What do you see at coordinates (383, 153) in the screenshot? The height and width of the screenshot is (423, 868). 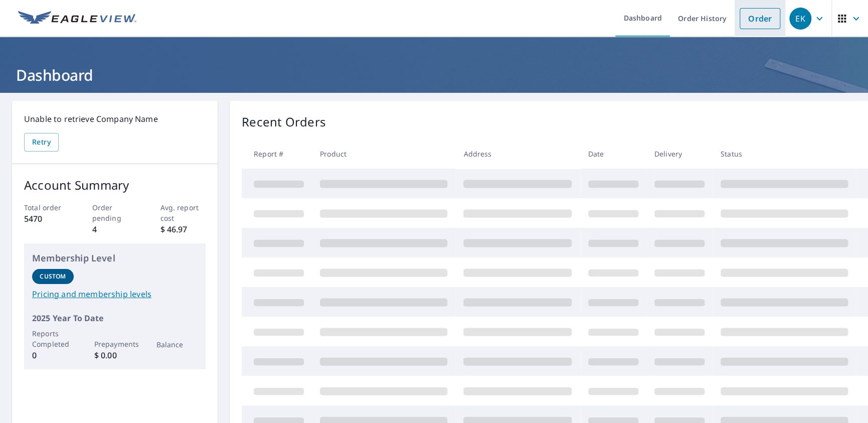 I see `th: Product` at bounding box center [383, 153].